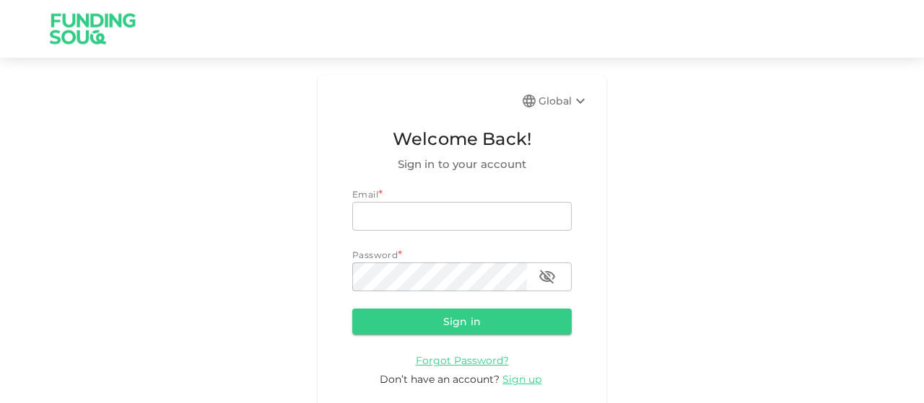  What do you see at coordinates (439, 277) in the screenshot?
I see `input: password` at bounding box center [439, 277].